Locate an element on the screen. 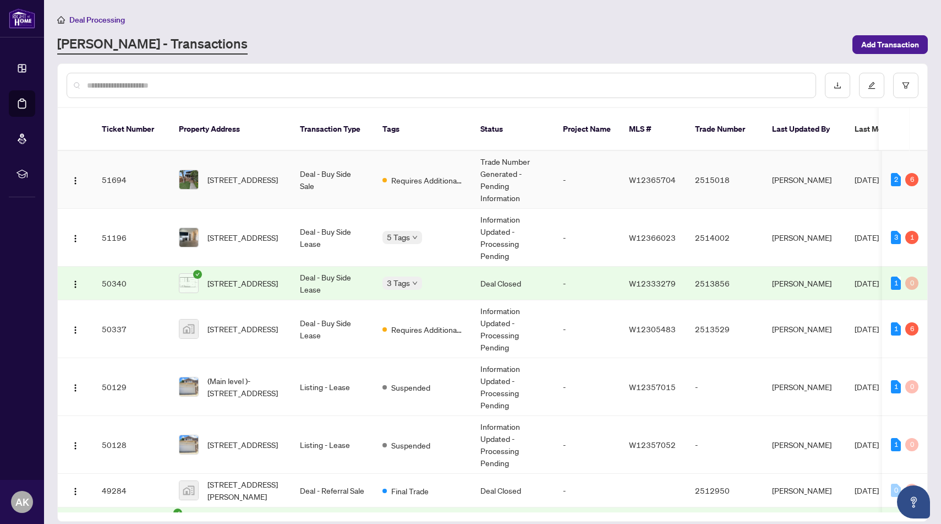 Image resolution: width=941 pixels, height=524 pixels. span: check-circle is located at coordinates (178, 513).